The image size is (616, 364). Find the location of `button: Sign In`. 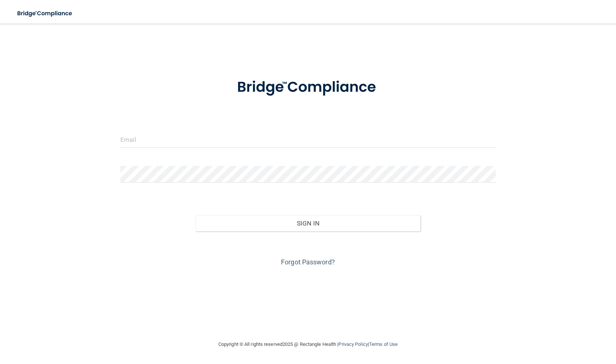

button: Sign In is located at coordinates (308, 223).